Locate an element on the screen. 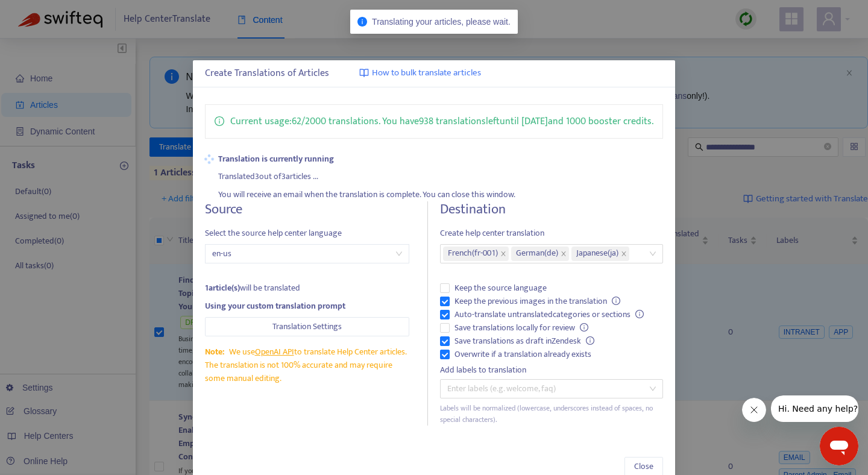 The height and width of the screenshot is (475, 868). div: Translated 3 out of 3 articles ... is located at coordinates (441, 175).